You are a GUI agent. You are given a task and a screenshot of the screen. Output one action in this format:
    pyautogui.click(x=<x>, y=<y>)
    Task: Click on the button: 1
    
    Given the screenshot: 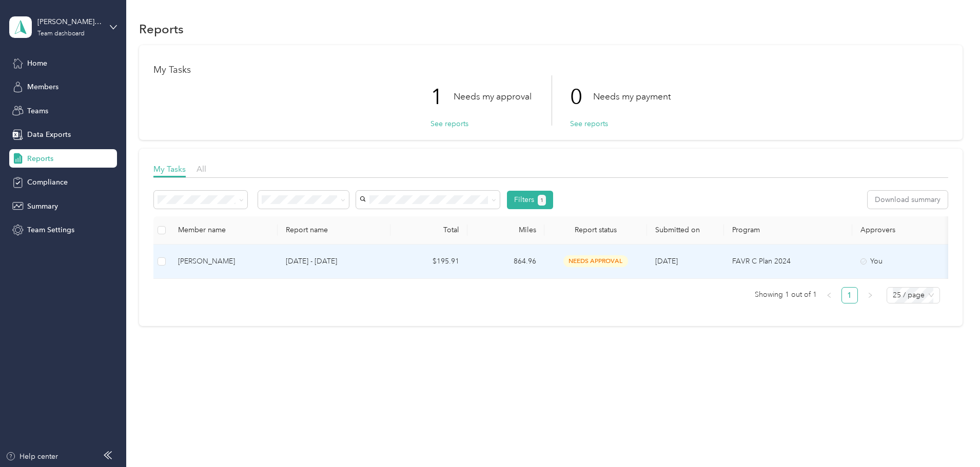 What is the action you would take?
    pyautogui.click(x=541, y=200)
    